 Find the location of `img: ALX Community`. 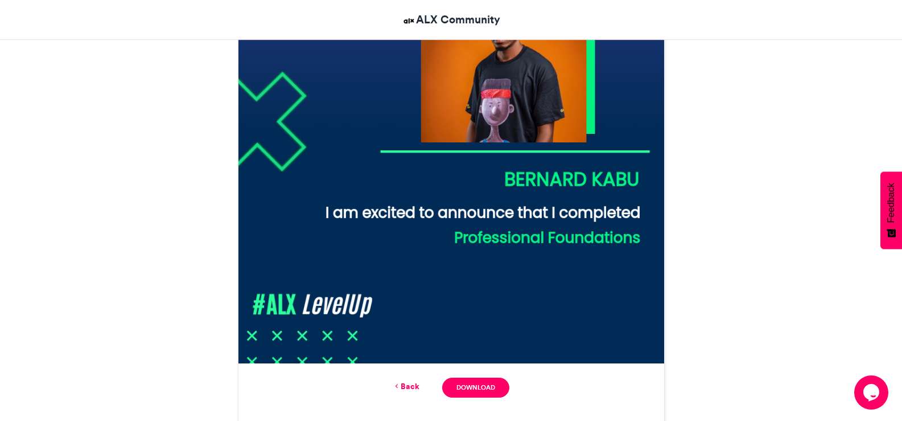

img: ALX Community is located at coordinates (409, 20).